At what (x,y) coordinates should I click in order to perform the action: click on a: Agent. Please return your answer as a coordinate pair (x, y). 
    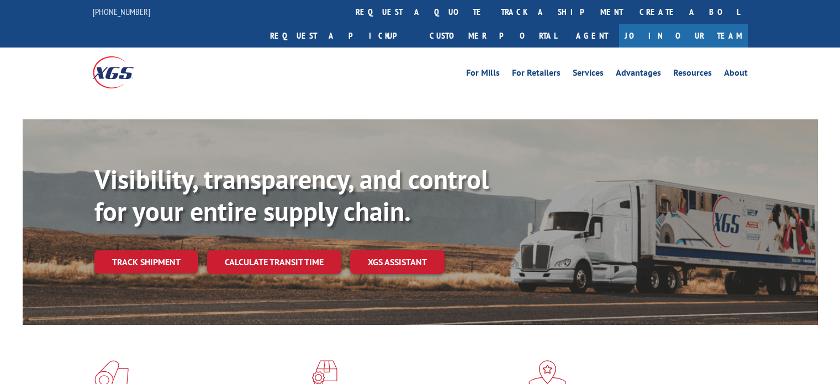
    Looking at the image, I should click on (592, 35).